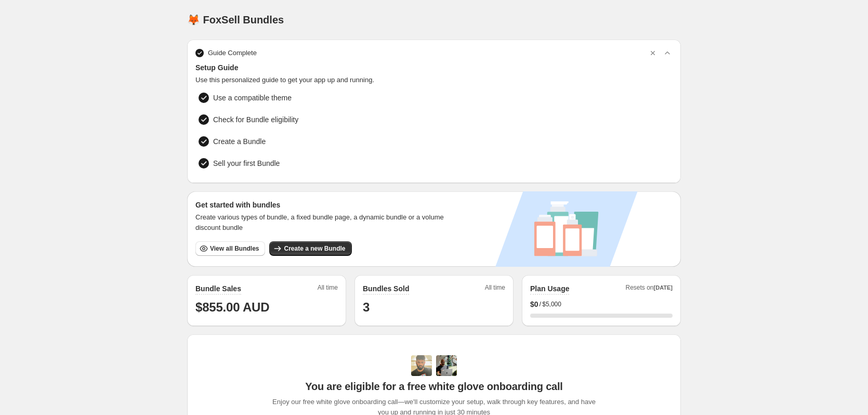 The height and width of the screenshot is (415, 868). I want to click on h1: $855.00 AUD, so click(266, 307).